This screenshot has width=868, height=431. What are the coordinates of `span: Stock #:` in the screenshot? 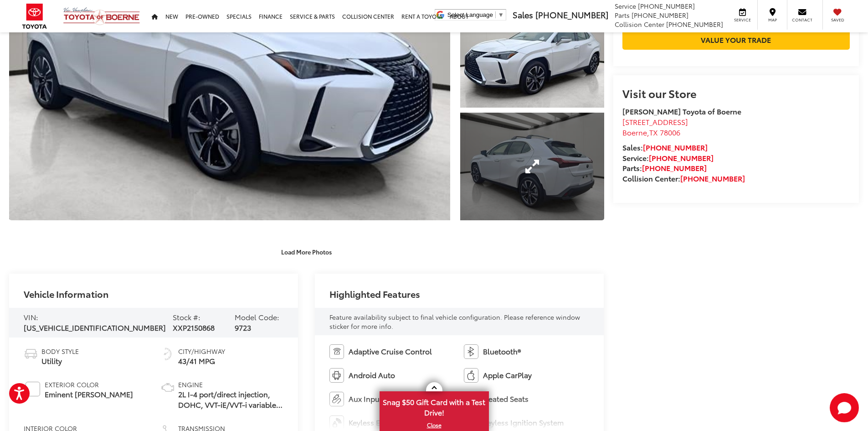 It's located at (186, 317).